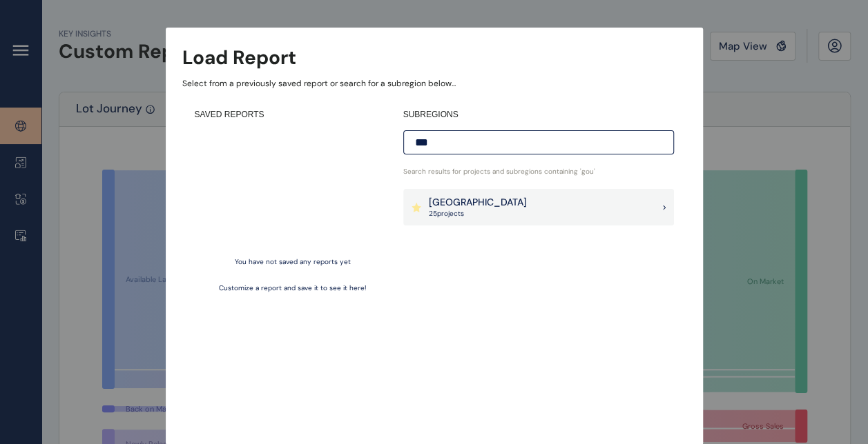 The width and height of the screenshot is (868, 444). What do you see at coordinates (293, 262) in the screenshot?
I see `p: You have not saved any reports yet` at bounding box center [293, 262].